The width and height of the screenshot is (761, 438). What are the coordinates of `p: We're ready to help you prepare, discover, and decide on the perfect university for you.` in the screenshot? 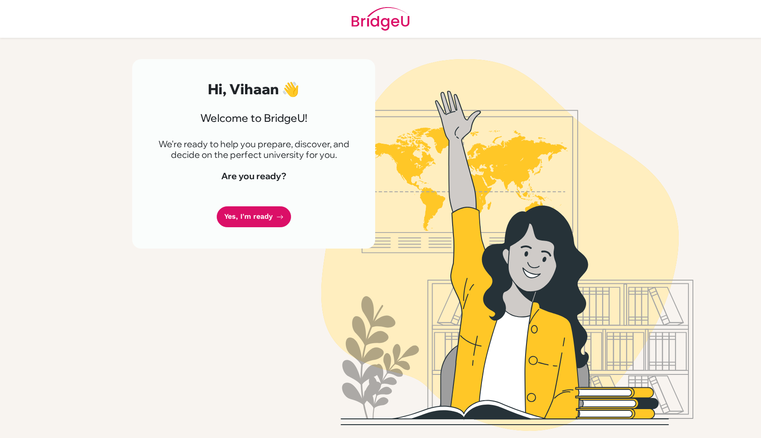 It's located at (254, 150).